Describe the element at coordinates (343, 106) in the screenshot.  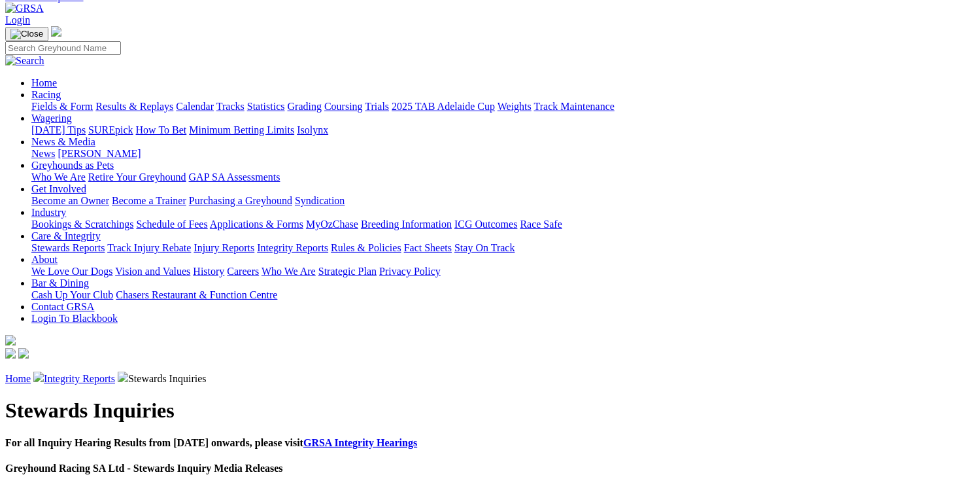
I see `a: Coursing` at that location.